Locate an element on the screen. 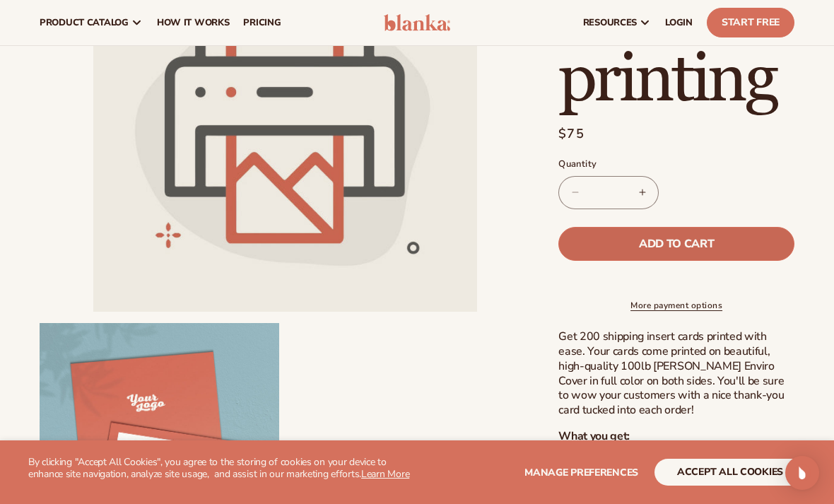 This screenshot has width=834, height=504. span: product catalog is located at coordinates (84, 22).